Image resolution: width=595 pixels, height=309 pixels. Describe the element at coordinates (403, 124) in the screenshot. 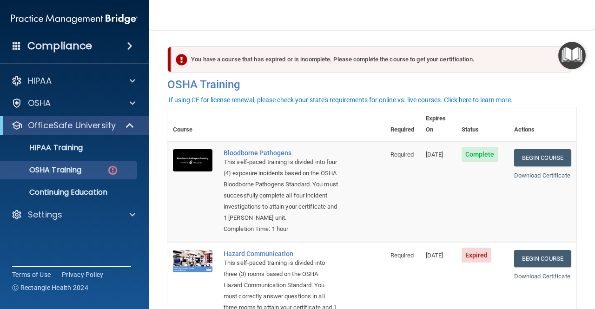

I see `th: Required` at that location.